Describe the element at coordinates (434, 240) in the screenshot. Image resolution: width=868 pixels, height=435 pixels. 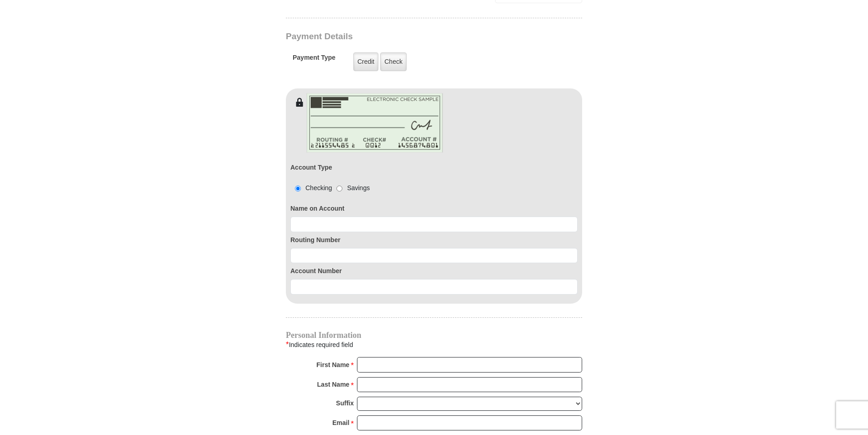
I see `label: Routing Number` at that location.